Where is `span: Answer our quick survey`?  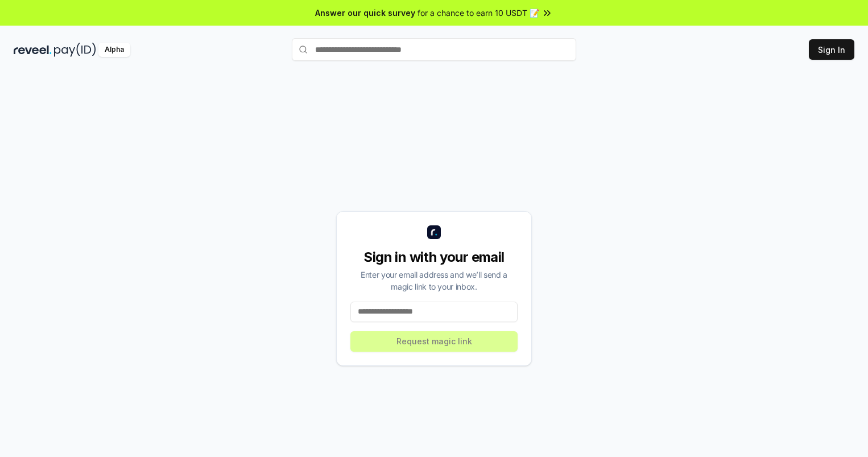
span: Answer our quick survey is located at coordinates (365, 12).